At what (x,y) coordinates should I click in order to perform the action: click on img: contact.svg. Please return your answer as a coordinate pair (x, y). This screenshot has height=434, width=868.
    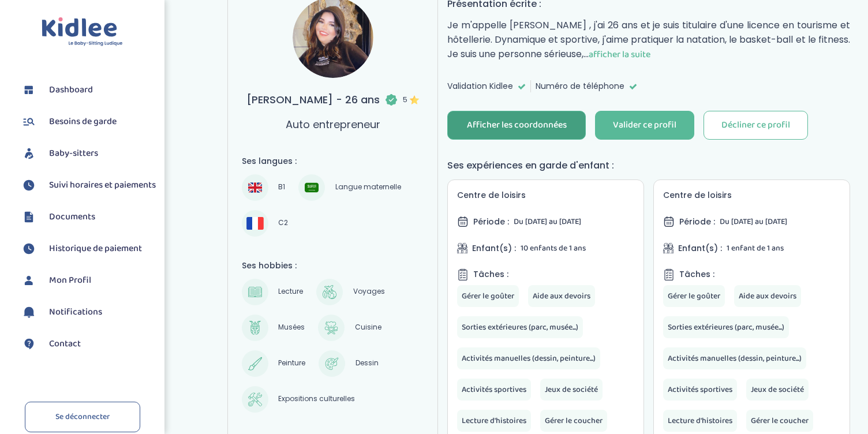
    Looking at the image, I should click on (29, 344).